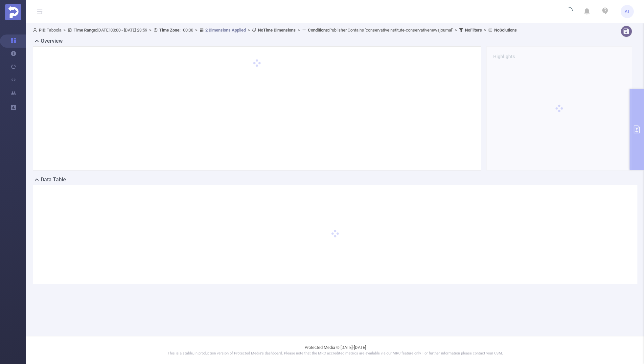 This screenshot has height=364, width=644. Describe the element at coordinates (13, 12) in the screenshot. I see `img: Protected Media` at that location.